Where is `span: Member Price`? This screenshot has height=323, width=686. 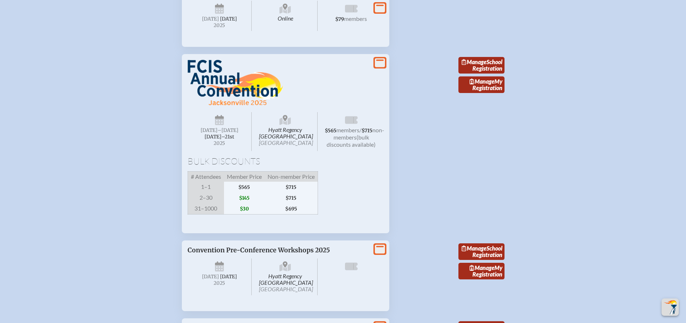
span: Member Price is located at coordinates (244, 176).